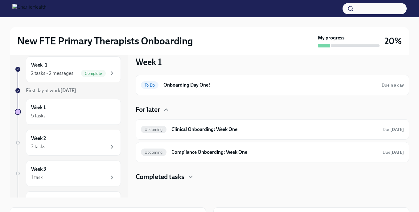 The height and width of the screenshot is (212, 419). I want to click on span: August 20th, 2025 10:00, so click(393, 85).